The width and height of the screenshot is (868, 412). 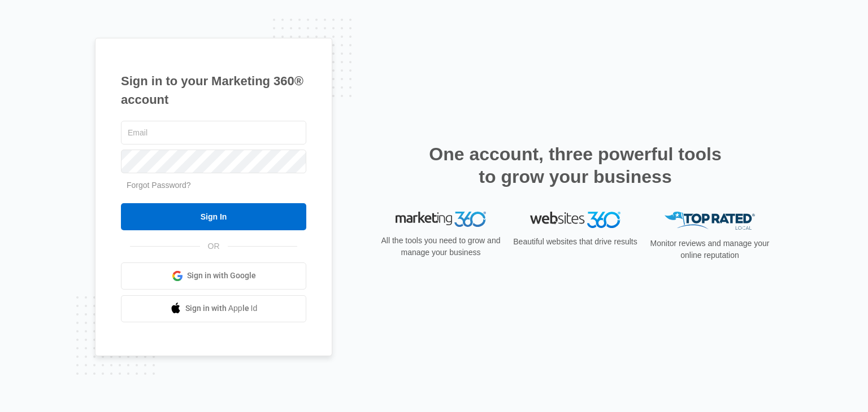 What do you see at coordinates (441, 220) in the screenshot?
I see `img: Marketing 360` at bounding box center [441, 220].